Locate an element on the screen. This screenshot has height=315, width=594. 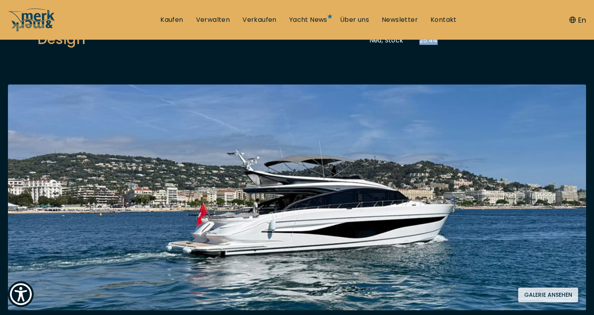
button: Show Accessibility Preferences is located at coordinates (21, 294).